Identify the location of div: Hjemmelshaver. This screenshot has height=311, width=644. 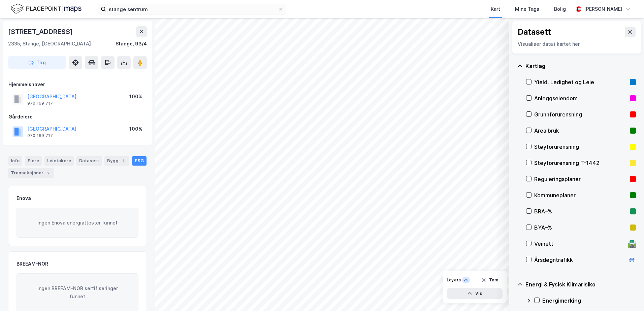
(77, 84).